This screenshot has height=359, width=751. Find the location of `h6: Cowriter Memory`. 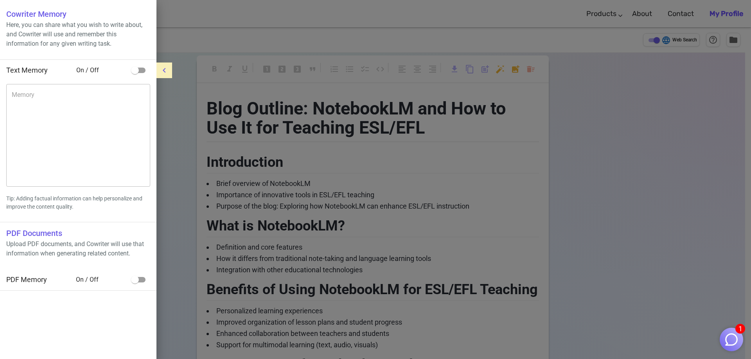

h6: Cowriter Memory is located at coordinates (78, 14).